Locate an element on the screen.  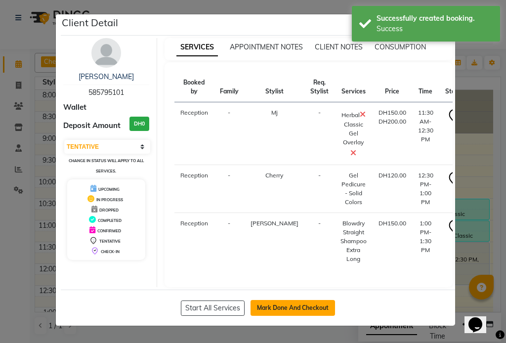
div: DH200.00 is located at coordinates (392, 122).